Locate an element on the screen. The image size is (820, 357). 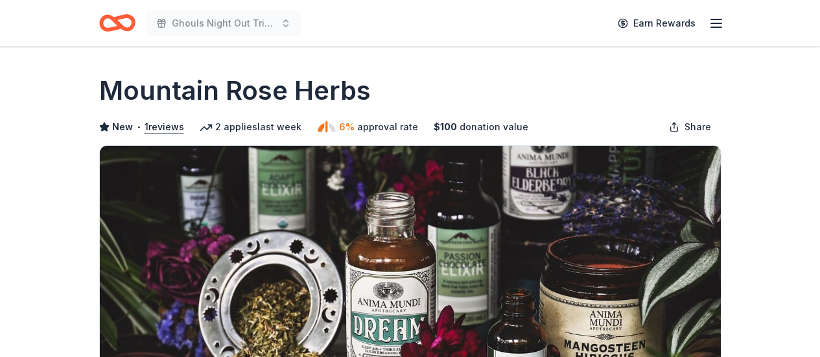
span: Share is located at coordinates (698, 127).